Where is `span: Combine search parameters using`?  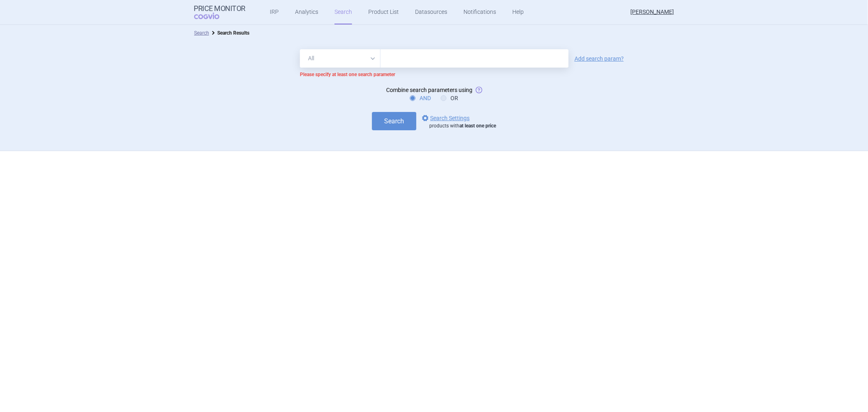
span: Combine search parameters using is located at coordinates (429, 90).